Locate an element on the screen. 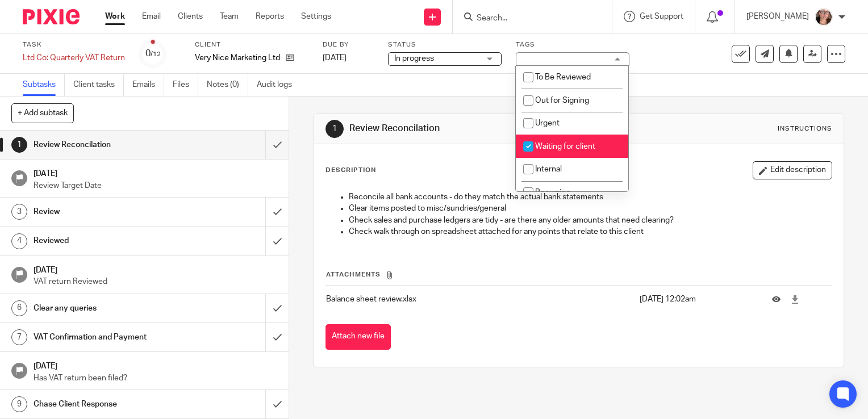 Image resolution: width=868 pixels, height=419 pixels. img: Louise.jpg is located at coordinates (823, 17).